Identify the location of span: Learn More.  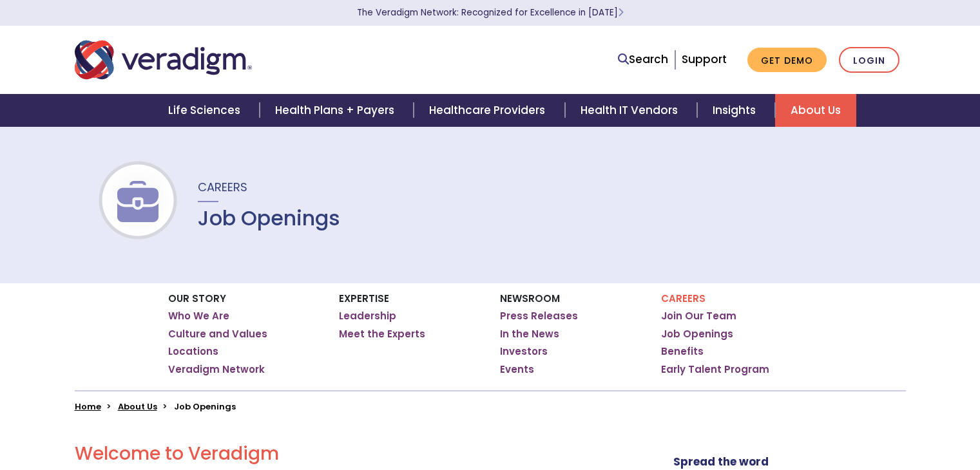
(621, 13).